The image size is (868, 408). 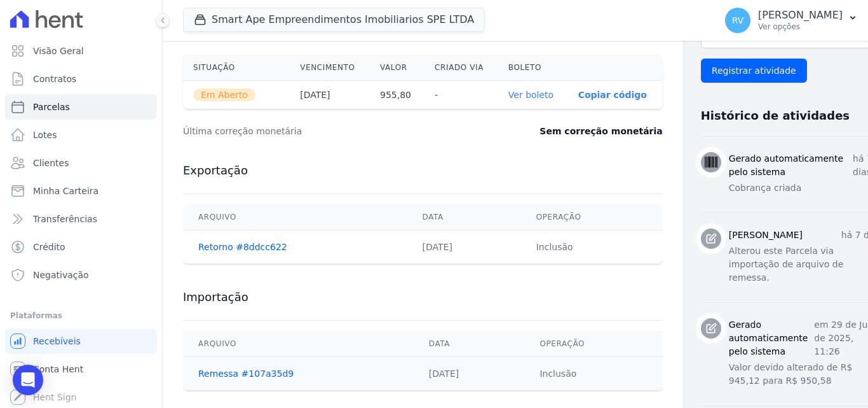 What do you see at coordinates (243, 247) in the screenshot?
I see `a: Retorno #8ddcc622` at bounding box center [243, 247].